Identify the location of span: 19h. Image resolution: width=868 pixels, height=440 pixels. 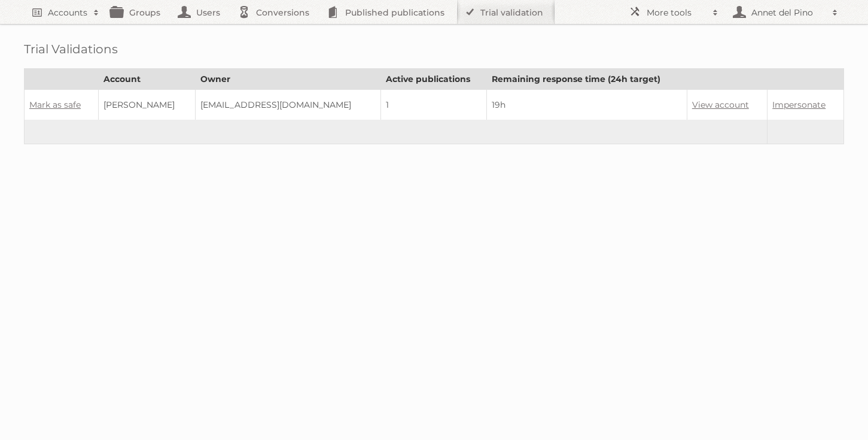
(498, 105).